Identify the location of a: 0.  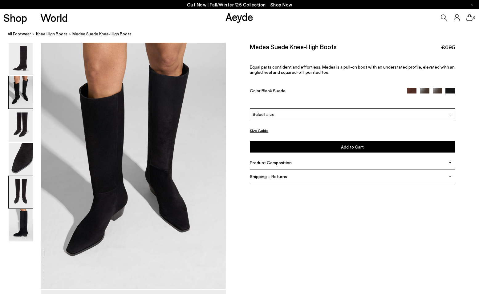
(469, 18).